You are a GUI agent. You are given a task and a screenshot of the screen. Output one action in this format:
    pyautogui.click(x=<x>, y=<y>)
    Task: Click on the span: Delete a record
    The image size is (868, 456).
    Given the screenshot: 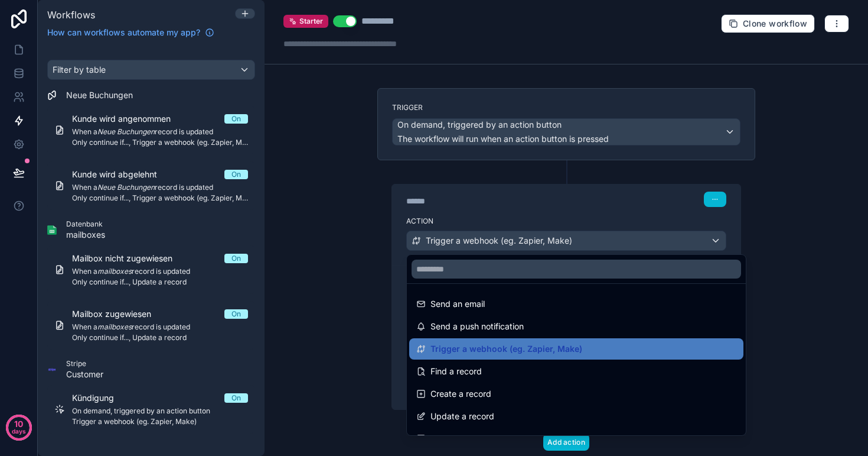 What is the action you would take?
    pyautogui.click(x=460, y=439)
    